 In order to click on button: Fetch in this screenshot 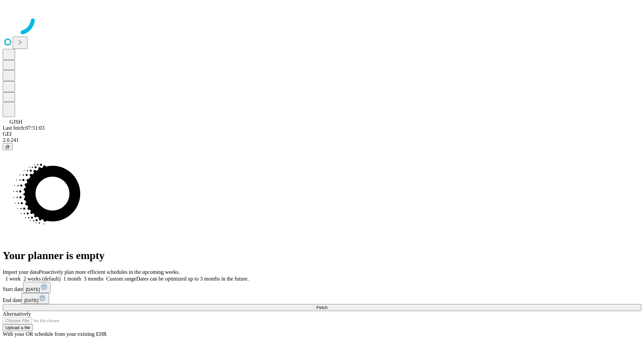, I will do `click(322, 307)`.